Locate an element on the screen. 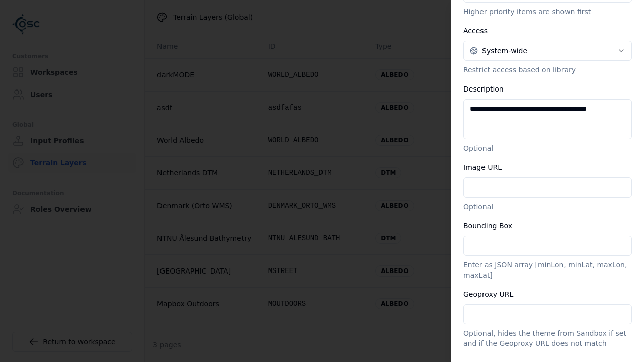 Image resolution: width=644 pixels, height=362 pixels. p: Optional, hides the theme from Sandbox if set and if the Geoproxy URL does not match is located at coordinates (548, 338).